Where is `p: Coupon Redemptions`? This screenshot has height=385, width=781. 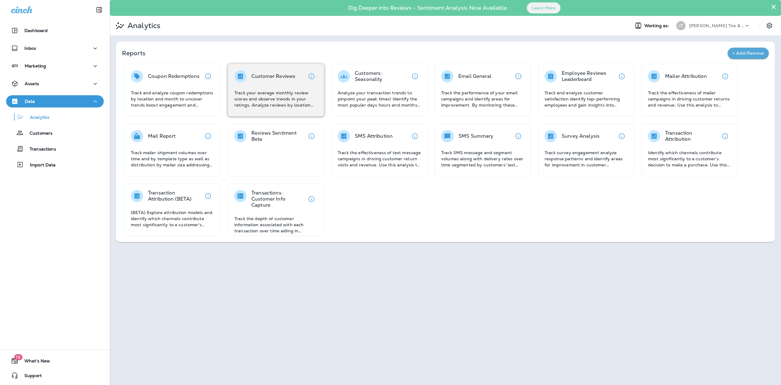 p: Coupon Redemptions is located at coordinates (174, 76).